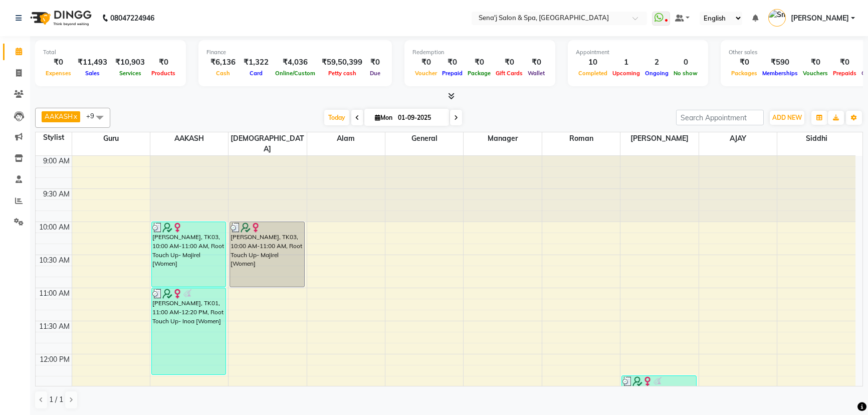  Describe the element at coordinates (342, 73) in the screenshot. I see `span: Petty cash` at that location.